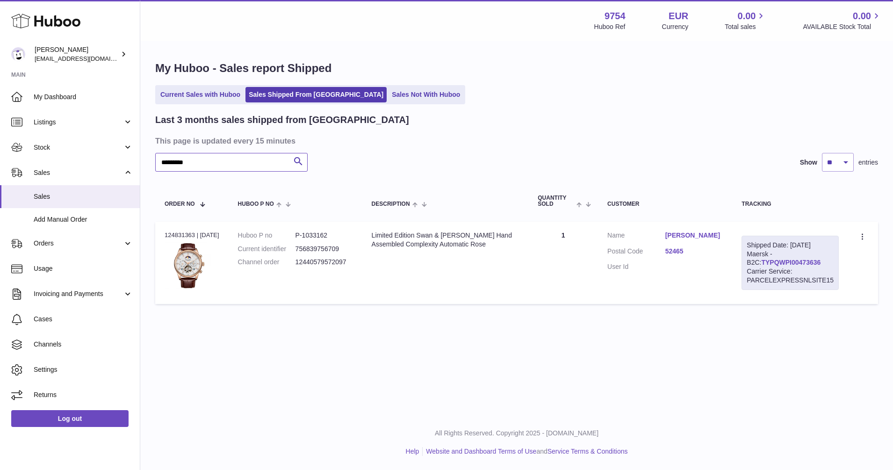 The width and height of the screenshot is (893, 470). I want to click on span: AVAILABLE Stock Total, so click(842, 27).